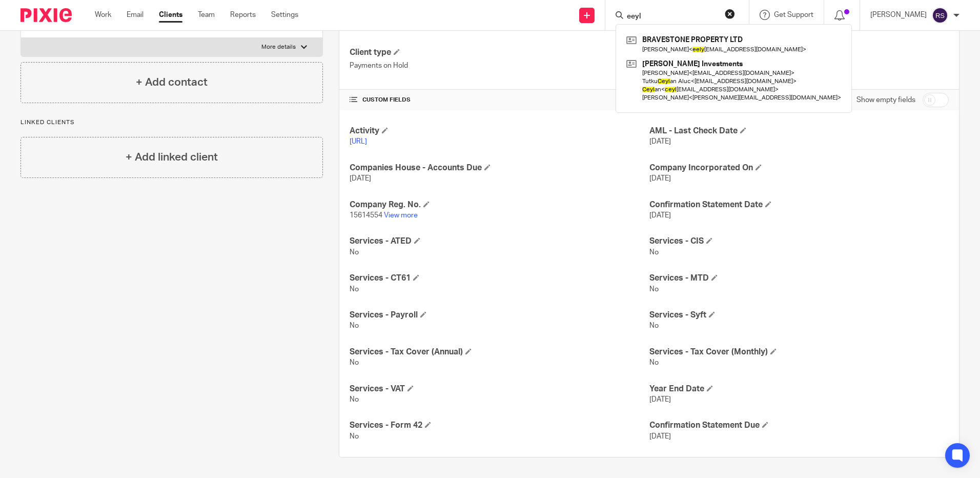 Image resolution: width=980 pixels, height=478 pixels. I want to click on h4: Services - Tax Cover (Annual), so click(500, 352).